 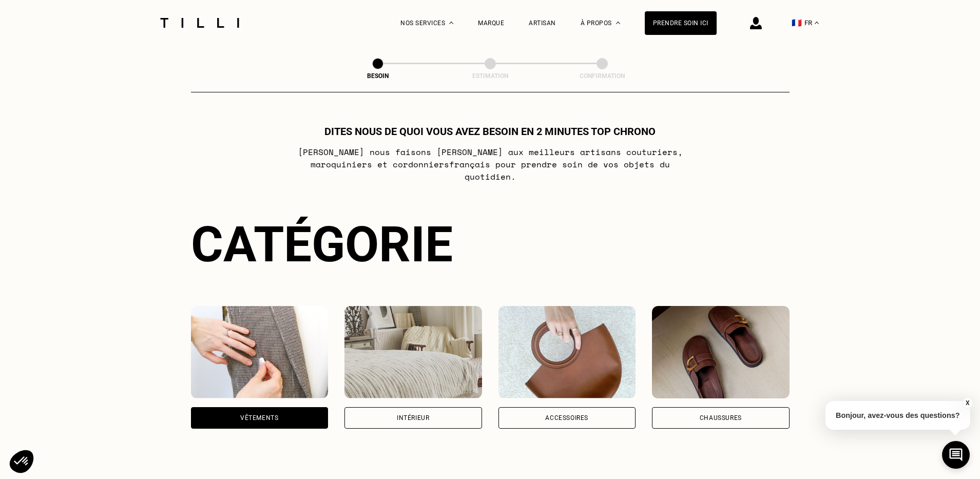 I want to click on a: Marque, so click(x=491, y=23).